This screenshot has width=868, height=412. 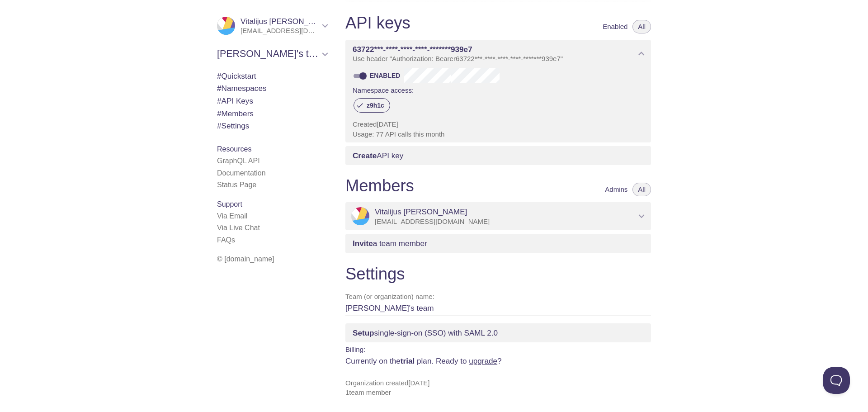 What do you see at coordinates (236, 76) in the screenshot?
I see `span: Quickstart` at bounding box center [236, 76].